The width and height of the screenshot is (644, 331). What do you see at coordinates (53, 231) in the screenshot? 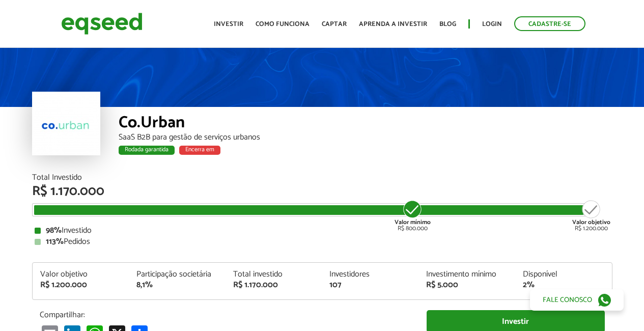
I see `strong: 98%` at bounding box center [53, 231].